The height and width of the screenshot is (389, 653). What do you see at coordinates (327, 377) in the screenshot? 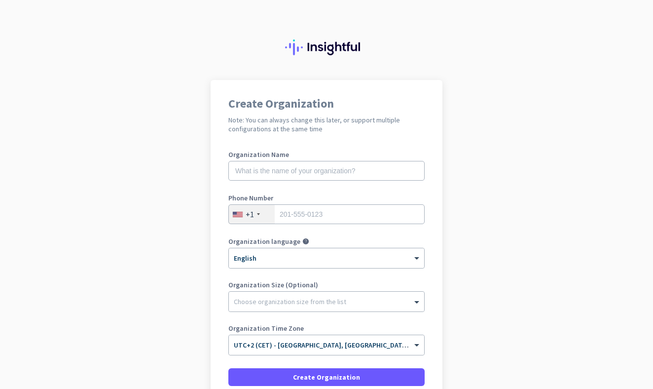
I see `span: Create Organization` at bounding box center [327, 377].